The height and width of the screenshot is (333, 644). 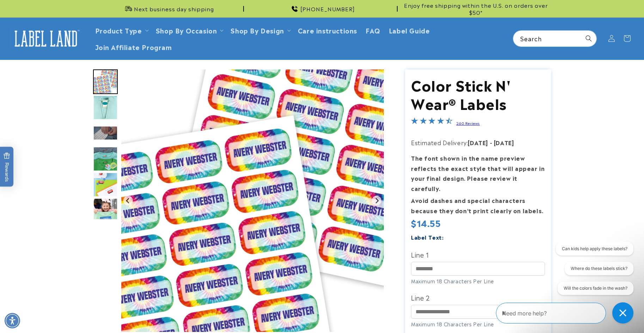 I want to click on img: null, so click(x=105, y=133).